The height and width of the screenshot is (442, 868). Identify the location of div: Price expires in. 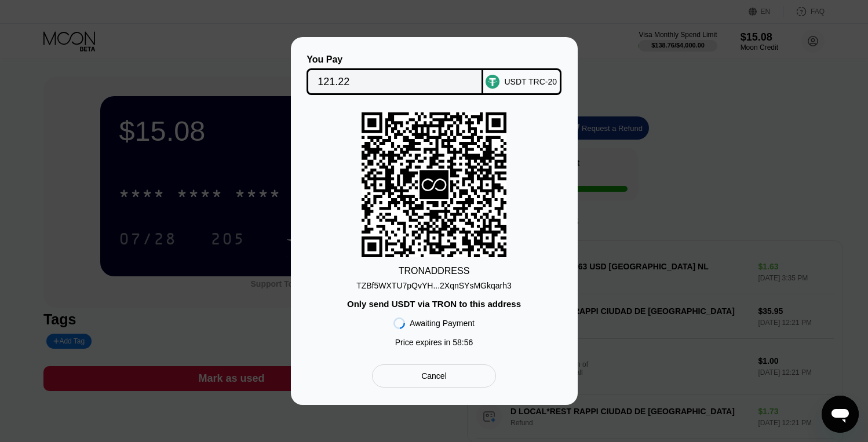
(434, 343).